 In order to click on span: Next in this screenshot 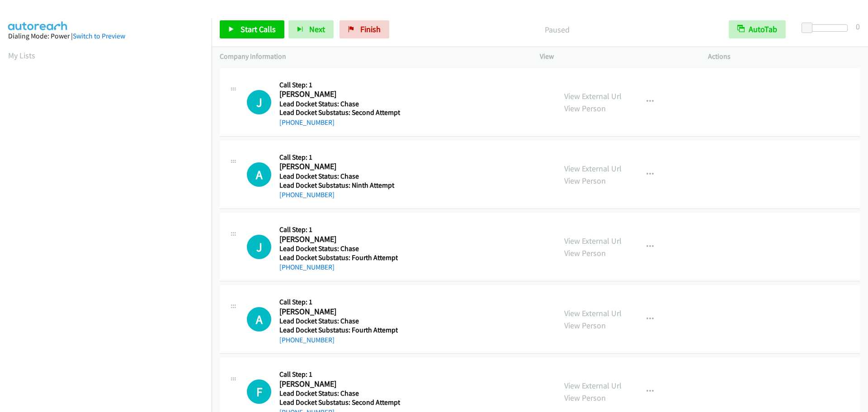, I will do `click(317, 29)`.